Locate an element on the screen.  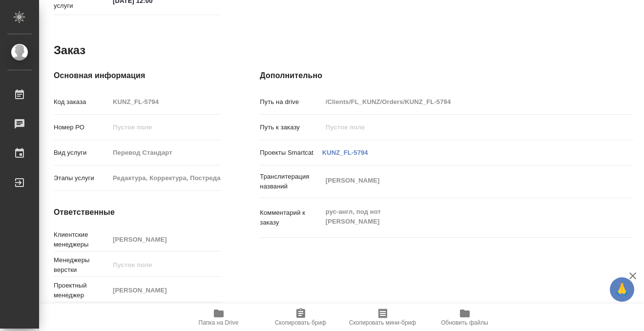
button: Скопировать бриф is located at coordinates (301, 317).